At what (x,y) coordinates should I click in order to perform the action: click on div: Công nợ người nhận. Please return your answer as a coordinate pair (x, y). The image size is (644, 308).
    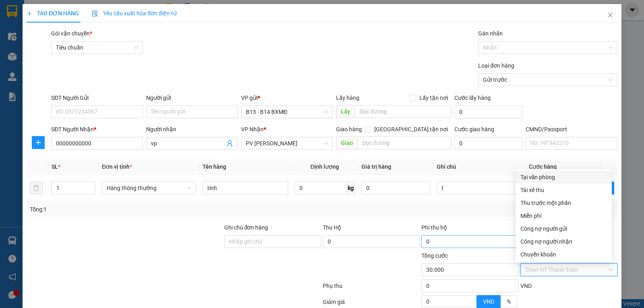
    Looking at the image, I should click on (564, 242).